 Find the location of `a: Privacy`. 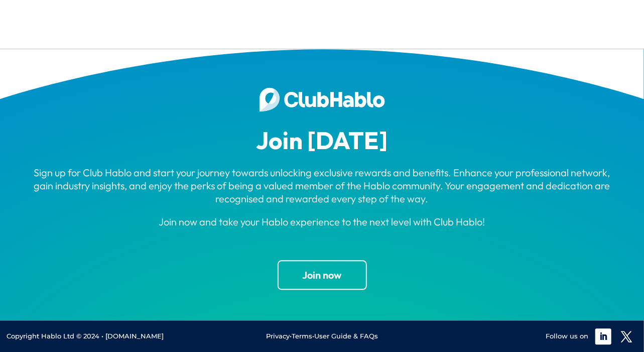

a: Privacy is located at coordinates (278, 336).